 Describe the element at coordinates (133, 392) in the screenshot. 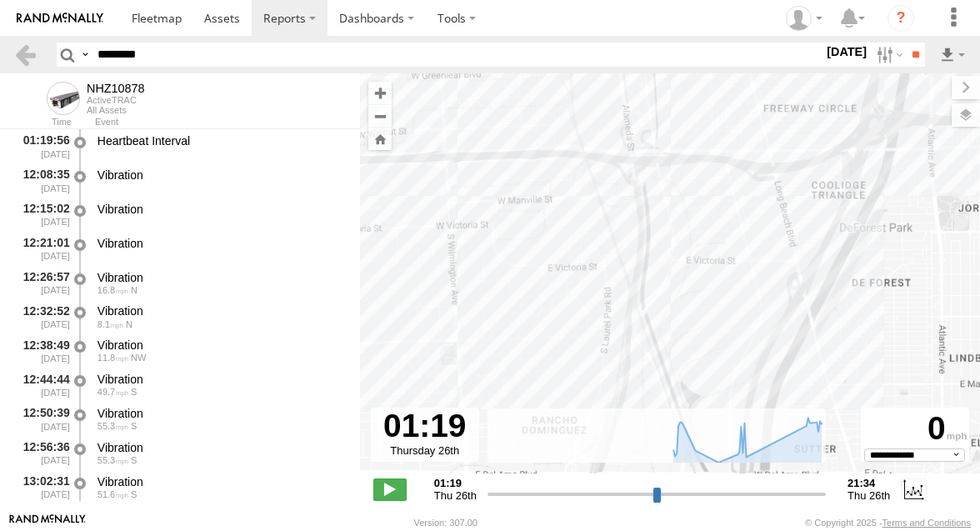

I see `span: Heading: 190` at that location.